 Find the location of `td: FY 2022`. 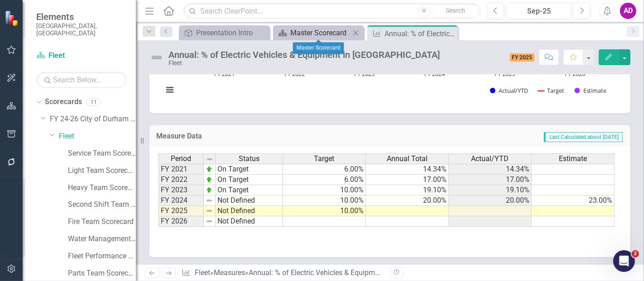

td: FY 2022 is located at coordinates (181, 179).